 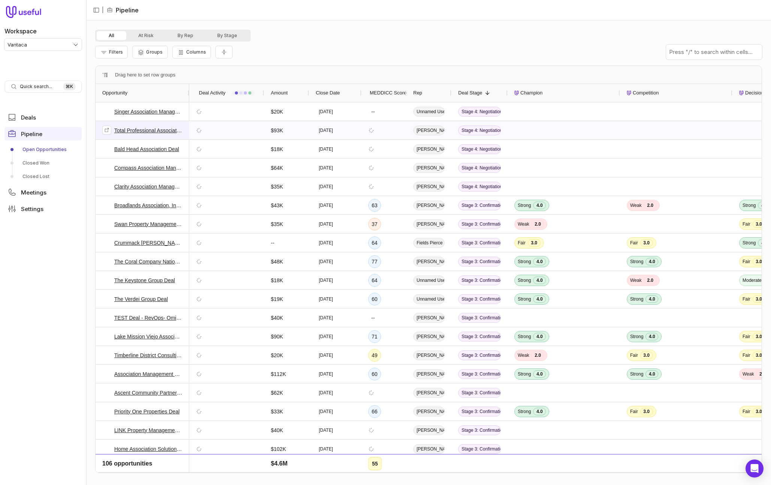 What do you see at coordinates (277, 168) in the screenshot?
I see `span: $64K` at bounding box center [277, 168].